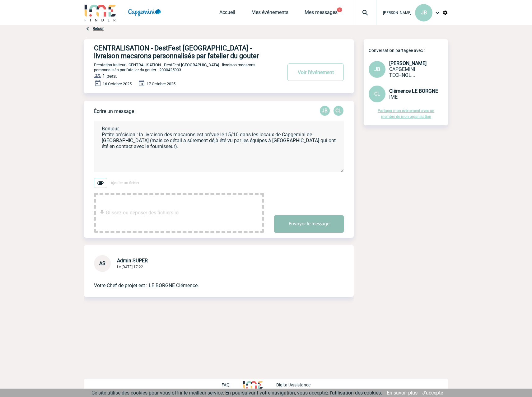 The width and height of the screenshot is (532, 397). Describe the element at coordinates (115, 111) in the screenshot. I see `p: Écrire un message :` at that location.